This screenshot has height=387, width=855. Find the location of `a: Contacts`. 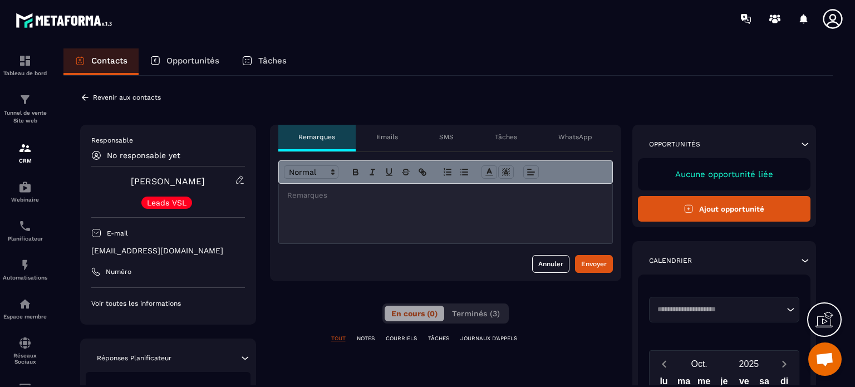

a: Contacts is located at coordinates (101, 62).